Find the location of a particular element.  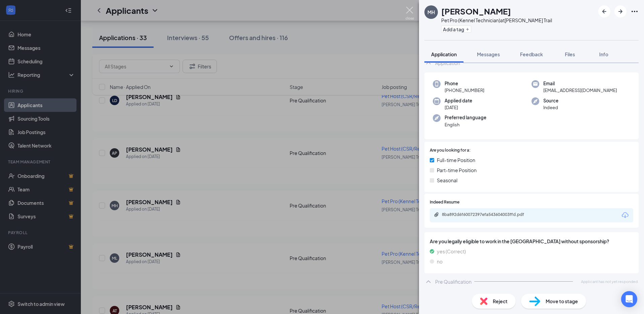

a: Download is located at coordinates (625, 215).